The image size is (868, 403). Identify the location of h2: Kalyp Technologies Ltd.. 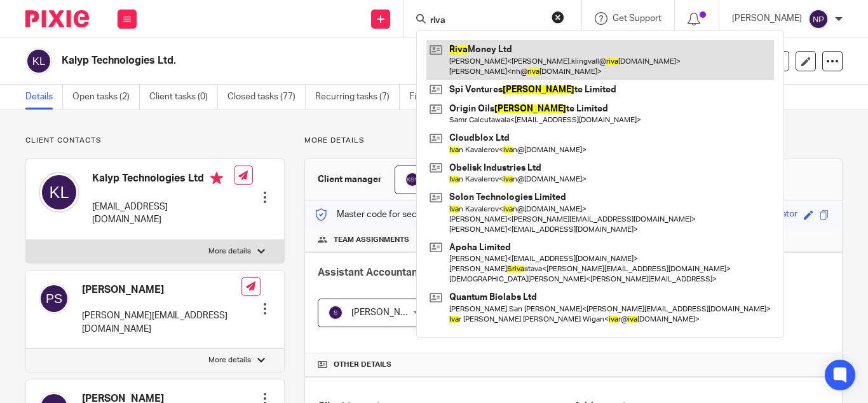
(305, 60).